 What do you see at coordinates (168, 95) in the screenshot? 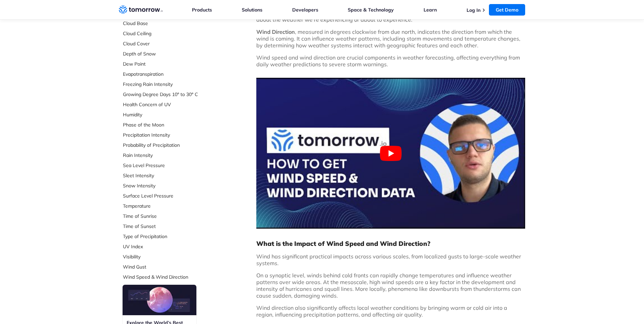
I see `a: Growing Degree Days 10° to 30° C` at bounding box center [168, 95].